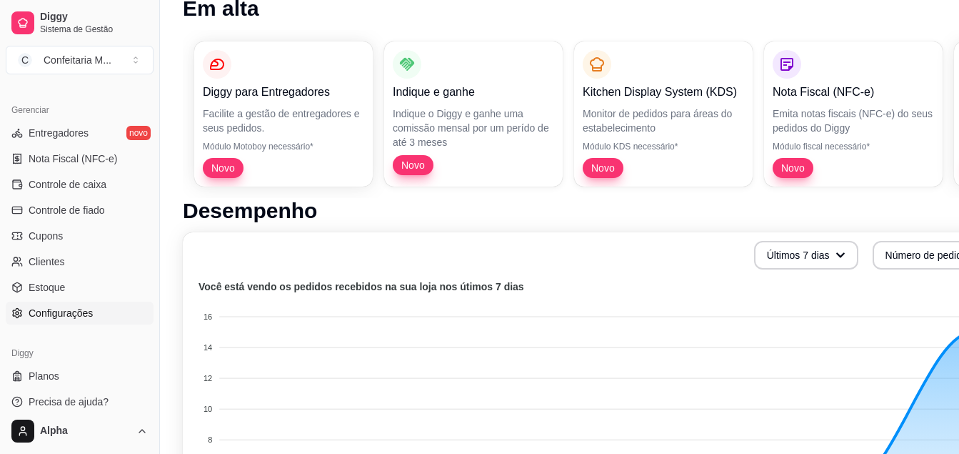 This screenshot has width=959, height=454. I want to click on p: Indique o Diggy e ganhe uma comissão mensal por um perído de até 3 meses, so click(474, 128).